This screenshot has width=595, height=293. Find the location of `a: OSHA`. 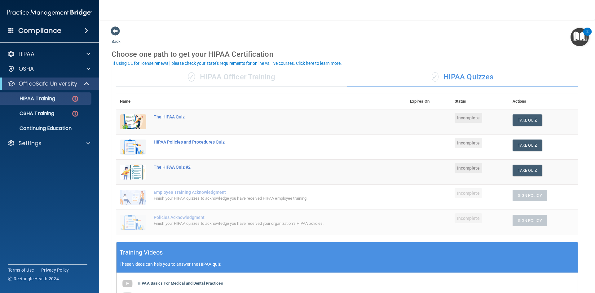

a: OSHA is located at coordinates (49, 69).